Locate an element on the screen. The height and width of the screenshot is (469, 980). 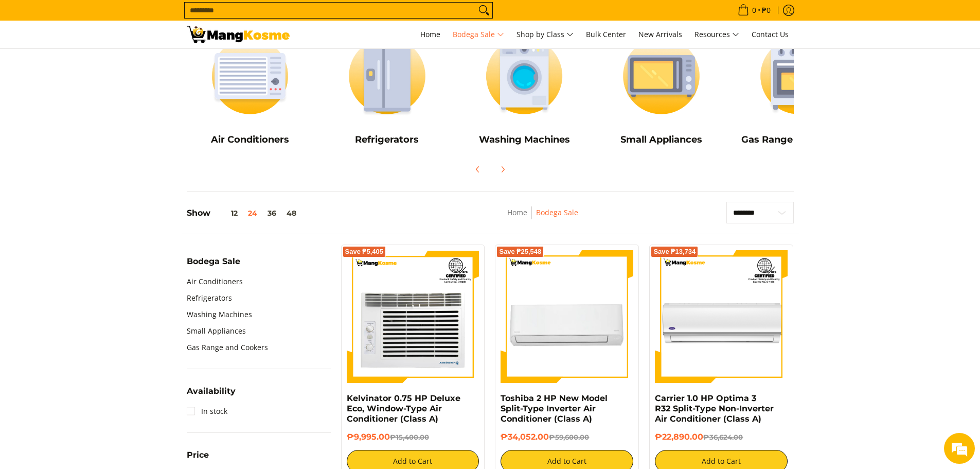
h5: Small Appliances is located at coordinates (661, 139).